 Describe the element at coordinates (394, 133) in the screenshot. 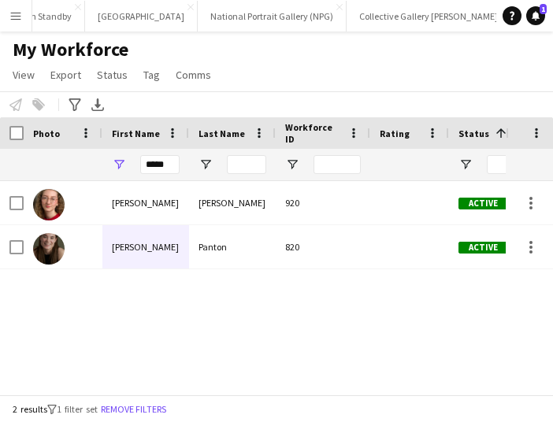

I see `span: Rating` at that location.